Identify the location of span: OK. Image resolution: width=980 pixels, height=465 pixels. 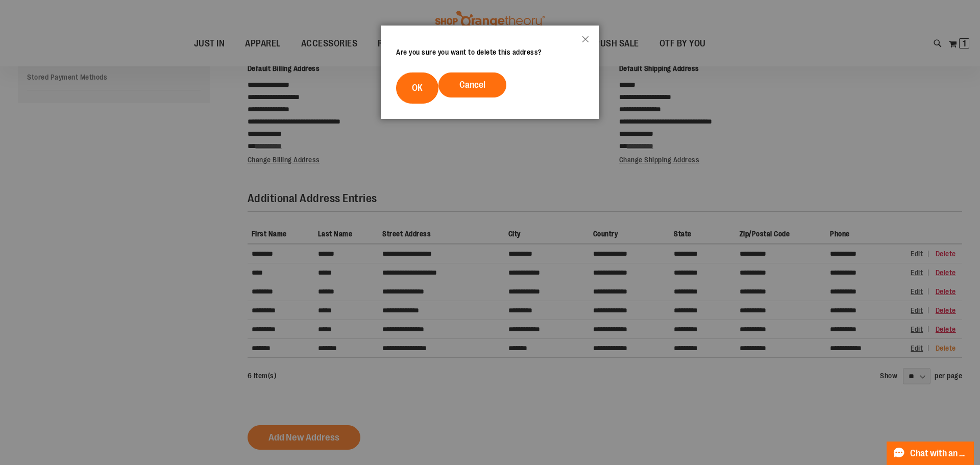
(417, 88).